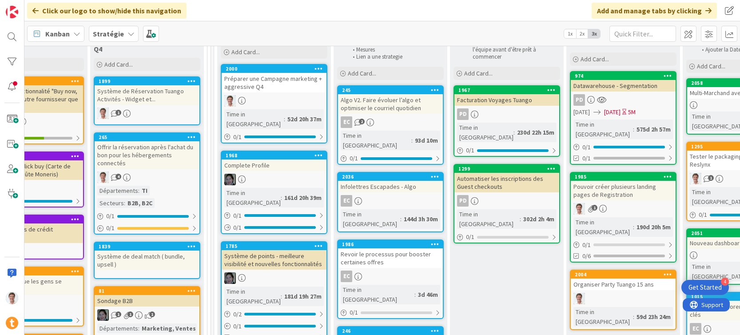 This screenshot has height=335, width=740. What do you see at coordinates (421, 219) in the screenshot?
I see `div: 144d 3h 30m` at bounding box center [421, 219].